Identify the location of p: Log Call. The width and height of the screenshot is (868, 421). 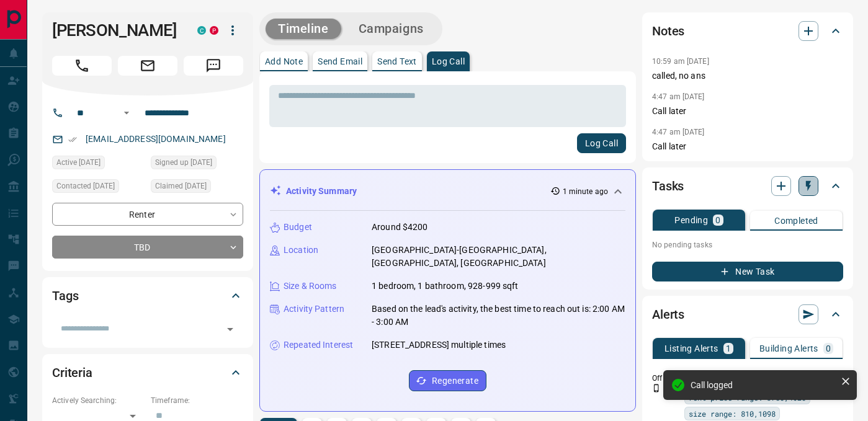
(448, 61).